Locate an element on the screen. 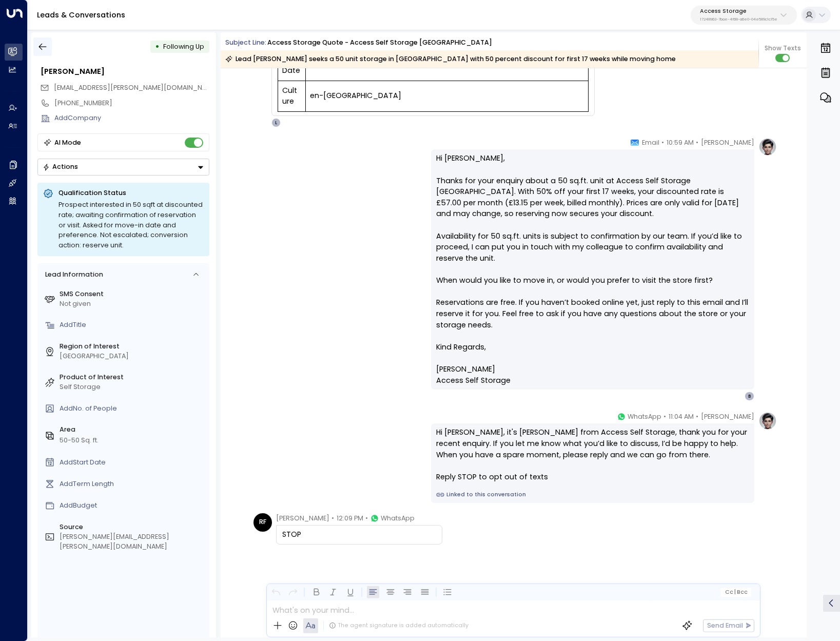 This screenshot has width=840, height=641. div: Prospect interested in 50 sqft at discounted rate; awaiting confirmation of reservation or visit.... is located at coordinates (131, 225).